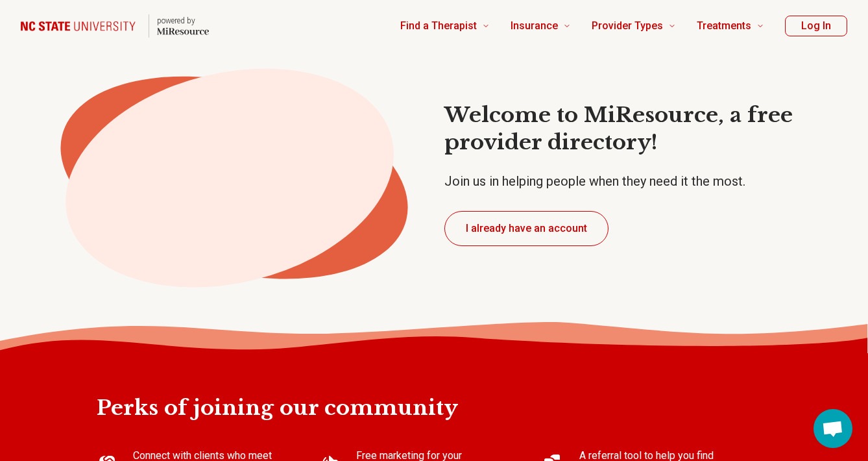  Describe the element at coordinates (833, 429) in the screenshot. I see `div: Open chat` at that location.